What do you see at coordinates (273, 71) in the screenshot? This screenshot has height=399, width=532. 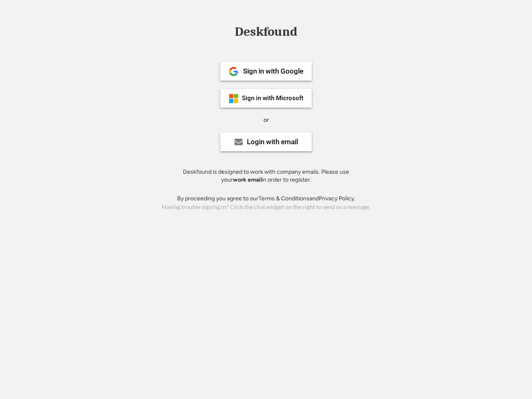 I see `div: Sign in with Google` at bounding box center [273, 71].